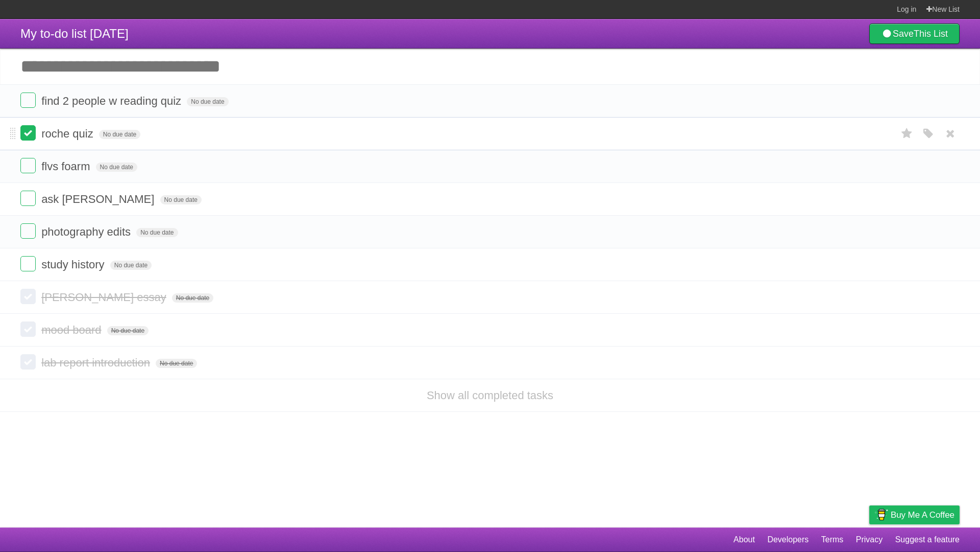 The image size is (980, 552). I want to click on label: Star task, so click(907, 134).